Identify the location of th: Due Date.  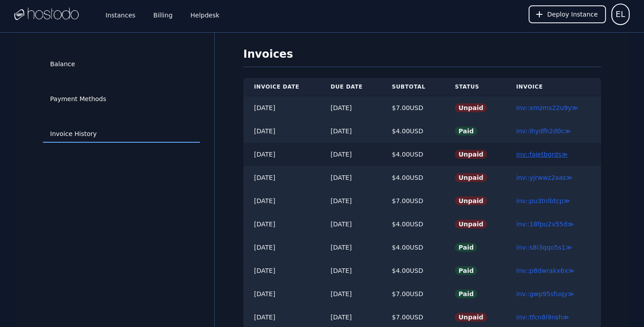
(350, 87).